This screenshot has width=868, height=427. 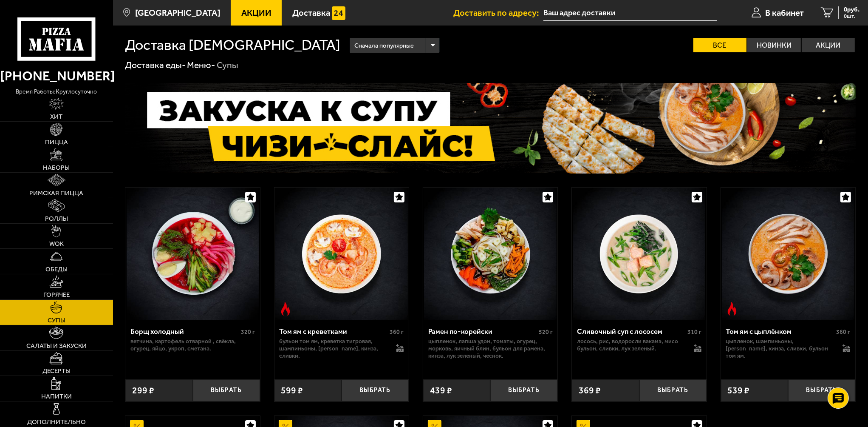 What do you see at coordinates (57, 320) in the screenshot?
I see `span: Супы` at bounding box center [57, 320].